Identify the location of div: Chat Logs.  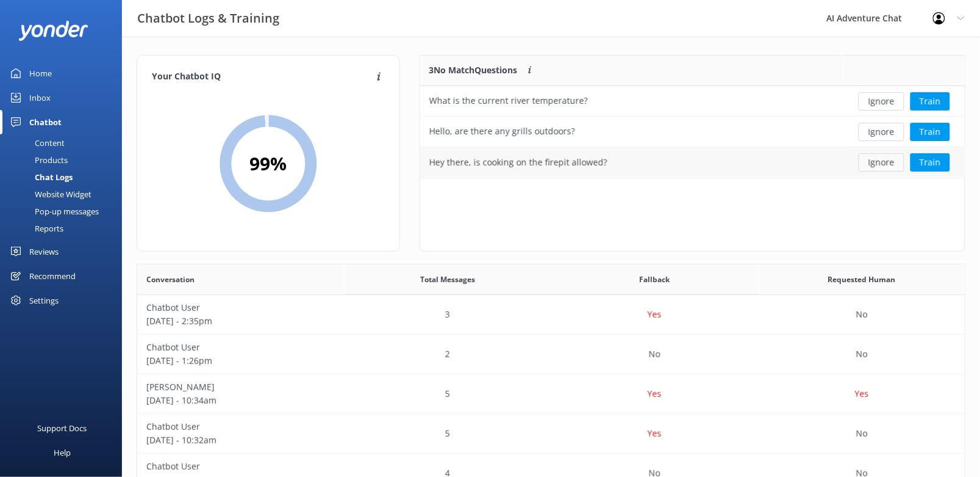
(40, 177).